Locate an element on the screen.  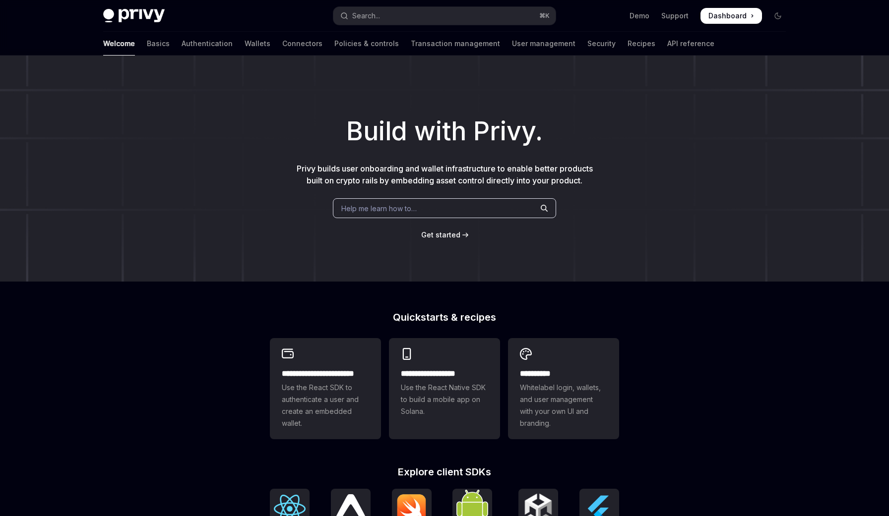
a: Transaction management is located at coordinates (455, 44).